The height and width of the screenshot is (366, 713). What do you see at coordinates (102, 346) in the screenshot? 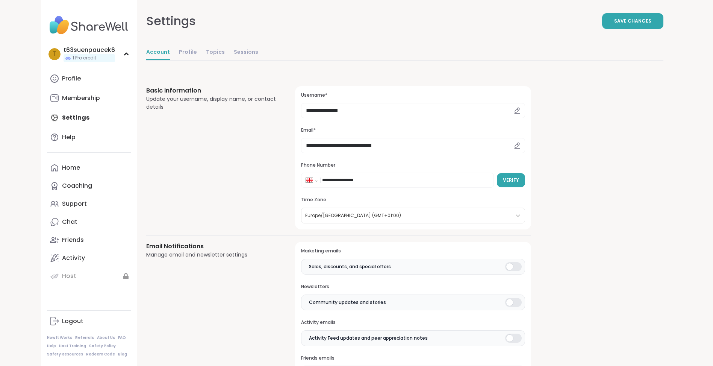
I see `a: Safety Policy` at bounding box center [102, 346].